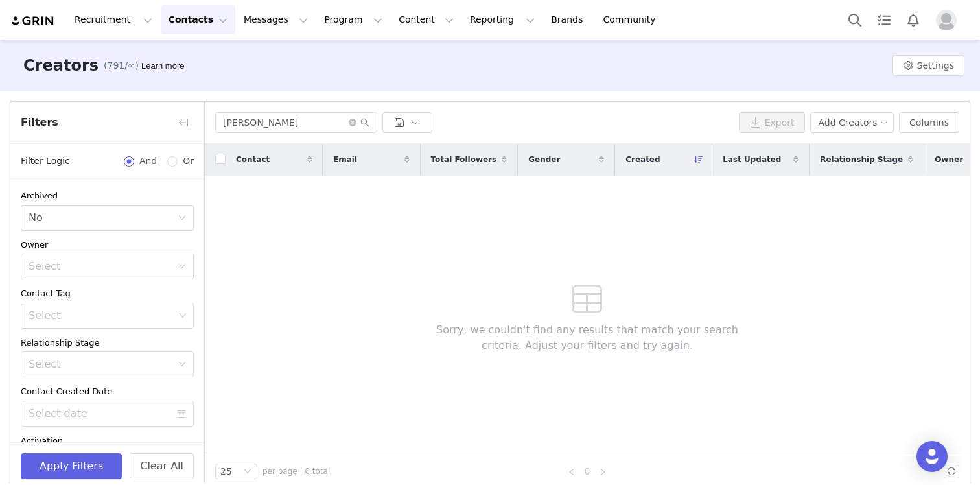  I want to click on button: Notifications, so click(913, 20).